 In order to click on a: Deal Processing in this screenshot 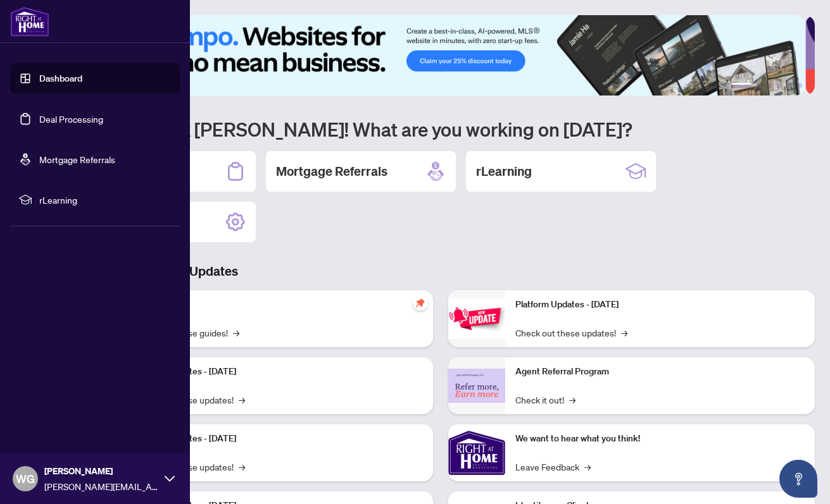, I will do `click(71, 119)`.